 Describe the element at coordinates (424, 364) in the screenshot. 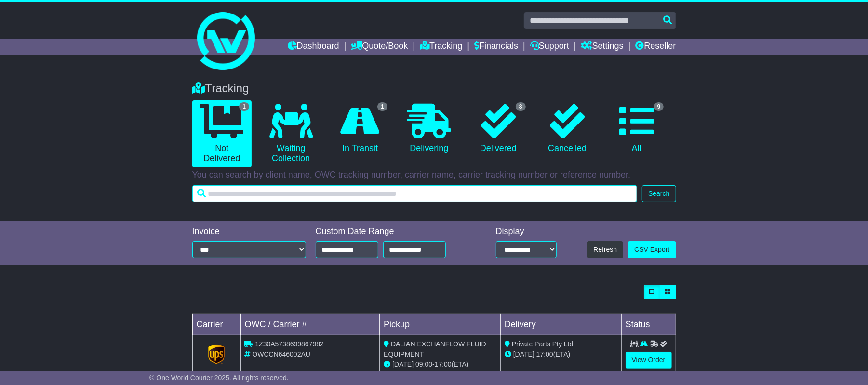

I see `span: 09:00` at that location.